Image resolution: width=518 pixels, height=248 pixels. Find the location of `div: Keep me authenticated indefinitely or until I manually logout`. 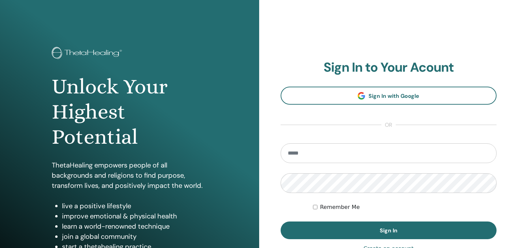

div: Keep me authenticated indefinitely or until I manually logout is located at coordinates (404, 208).